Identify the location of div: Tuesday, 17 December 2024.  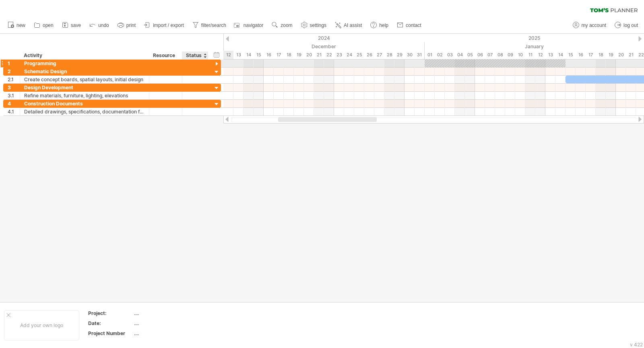
(279, 55).